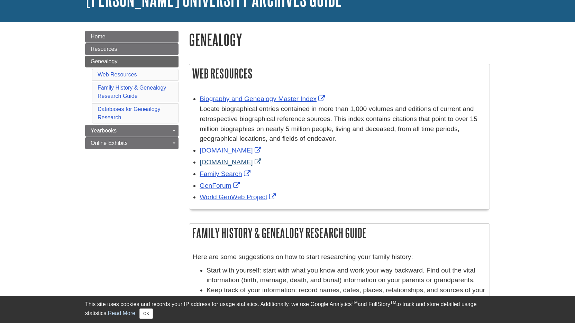 Image resolution: width=575 pixels, height=323 pixels. Describe the element at coordinates (104, 49) in the screenshot. I see `span: Resources` at that location.